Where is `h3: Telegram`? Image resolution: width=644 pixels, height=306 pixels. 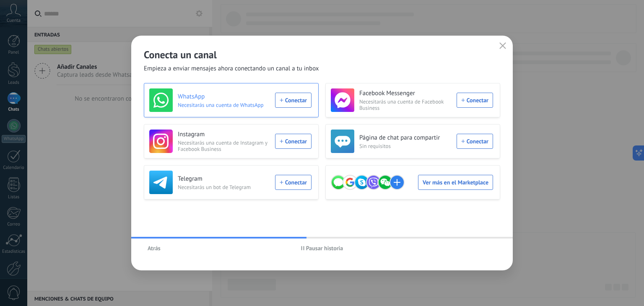
h3: Telegram is located at coordinates (224, 179).